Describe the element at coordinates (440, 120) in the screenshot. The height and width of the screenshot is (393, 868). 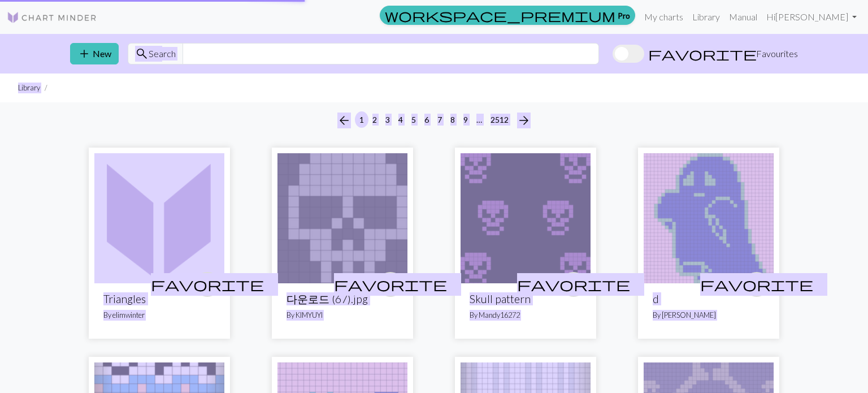
I see `button: 7` at that location.